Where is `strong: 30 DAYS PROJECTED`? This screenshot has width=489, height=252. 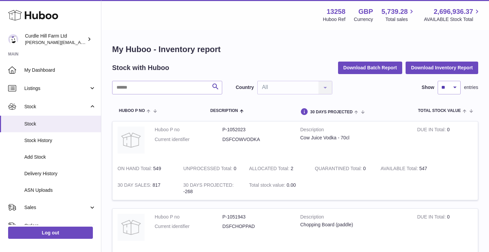 strong: 30 DAYS PROJECTED is located at coordinates (209, 186).